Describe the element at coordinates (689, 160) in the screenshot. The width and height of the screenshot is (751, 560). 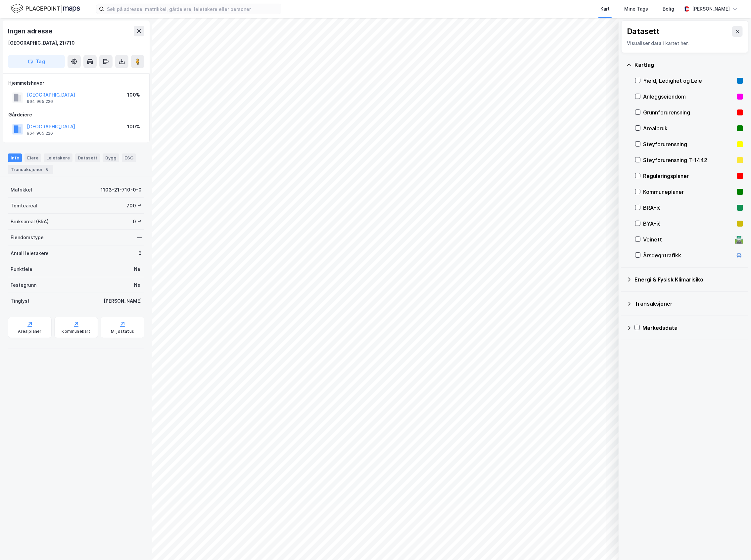
I see `div: Støyforurensning T-1442` at that location.